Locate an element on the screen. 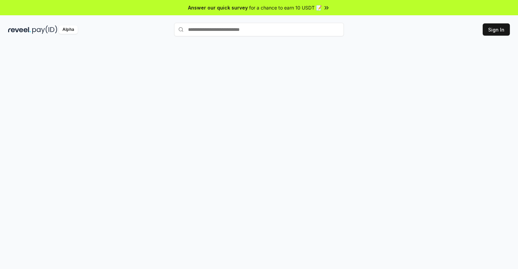 Image resolution: width=518 pixels, height=269 pixels. span: for a chance to earn 10 USDT 📝 is located at coordinates (286, 7).